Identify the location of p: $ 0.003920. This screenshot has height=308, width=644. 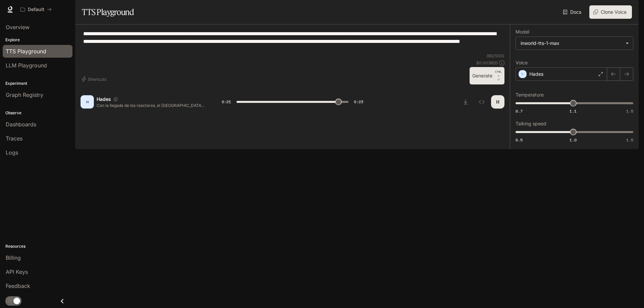
(487, 62).